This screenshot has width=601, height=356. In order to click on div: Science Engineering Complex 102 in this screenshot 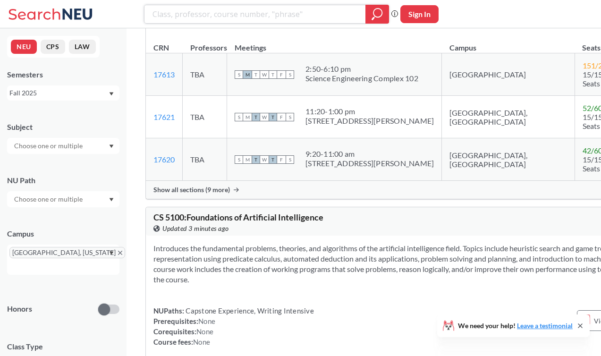, I will do `click(362, 78)`.